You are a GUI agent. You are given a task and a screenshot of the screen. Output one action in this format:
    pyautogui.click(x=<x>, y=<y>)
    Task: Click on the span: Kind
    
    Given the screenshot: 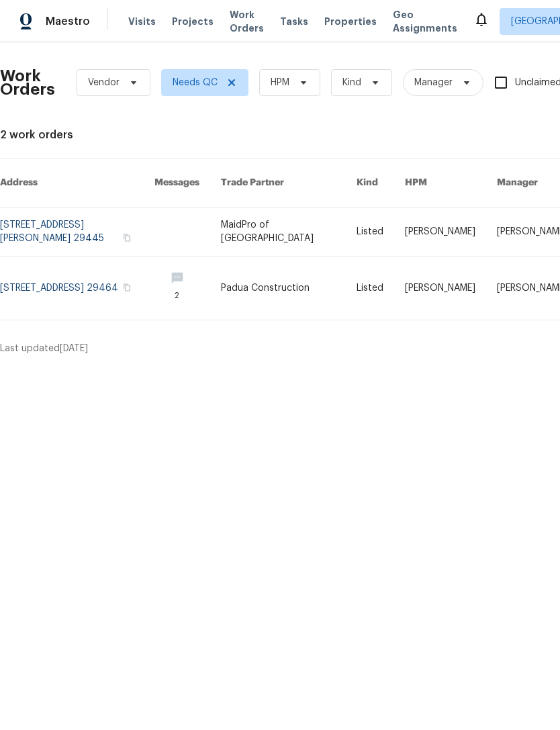 What is the action you would take?
    pyautogui.click(x=352, y=83)
    